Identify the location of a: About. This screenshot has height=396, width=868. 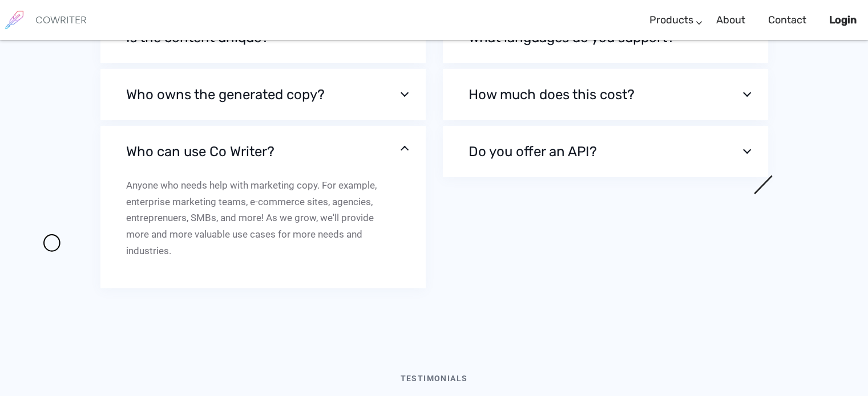
(731, 20).